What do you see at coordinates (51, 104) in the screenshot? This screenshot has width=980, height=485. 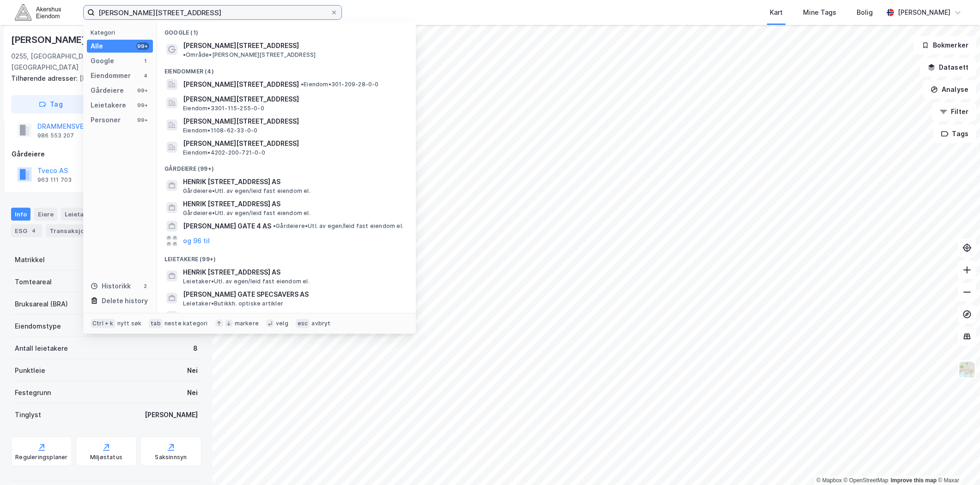 I see `button: Tag` at bounding box center [51, 104].